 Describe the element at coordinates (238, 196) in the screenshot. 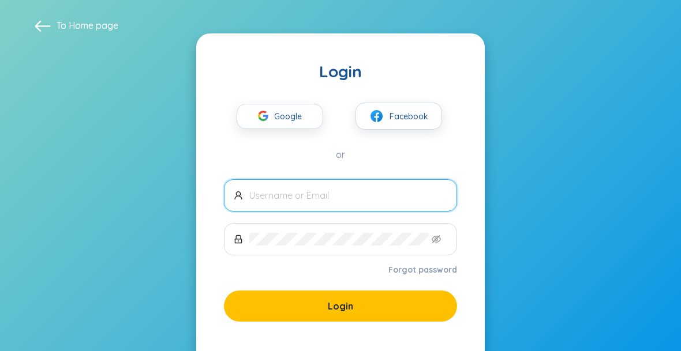

I see `span: user` at that location.